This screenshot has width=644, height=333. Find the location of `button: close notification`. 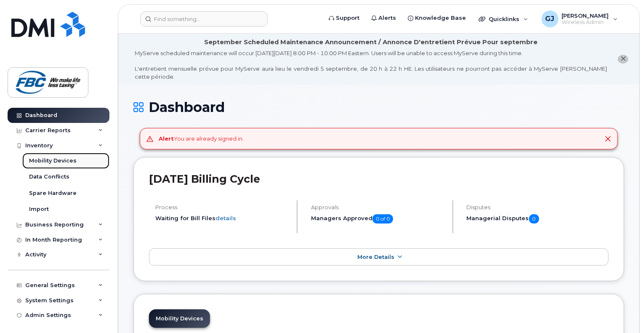

button: close notification is located at coordinates (623, 59).